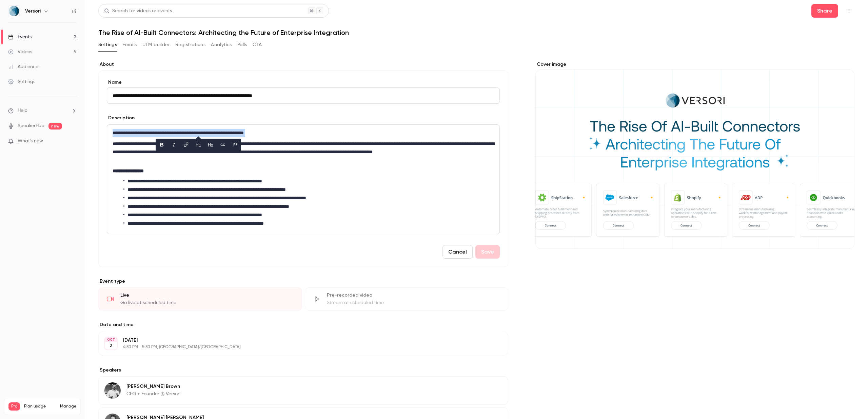 Image resolution: width=868 pixels, height=419 pixels. What do you see at coordinates (200, 299) in the screenshot?
I see `div: LiveGo live at scheduled time` at bounding box center [200, 299].